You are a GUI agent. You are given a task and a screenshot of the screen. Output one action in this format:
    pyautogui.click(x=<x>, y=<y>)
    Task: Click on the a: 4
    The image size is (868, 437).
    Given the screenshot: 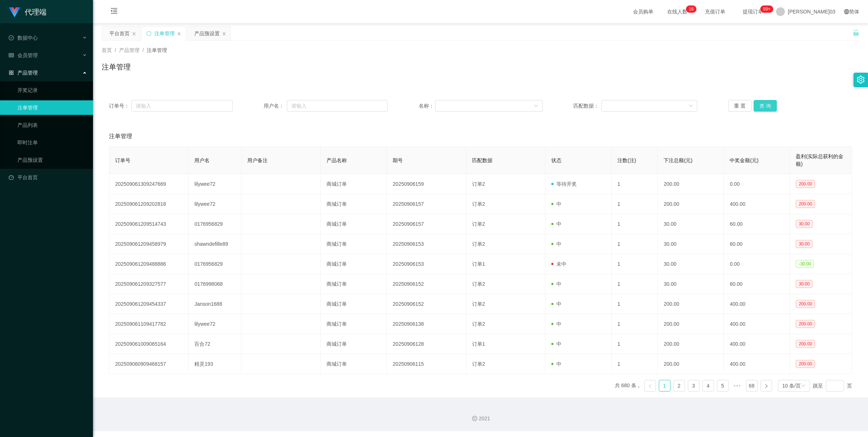 What is the action you would take?
    pyautogui.click(x=708, y=386)
    